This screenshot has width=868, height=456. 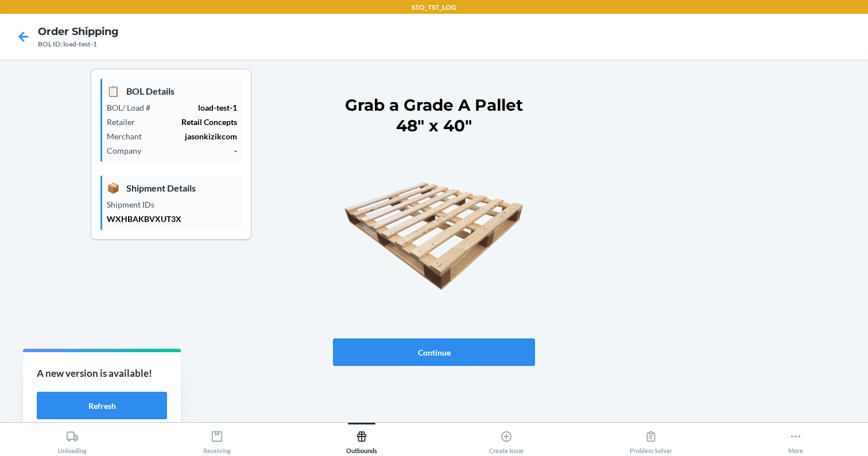 What do you see at coordinates (78, 45) in the screenshot?
I see `div: BOL ID: load-test-1` at bounding box center [78, 45].